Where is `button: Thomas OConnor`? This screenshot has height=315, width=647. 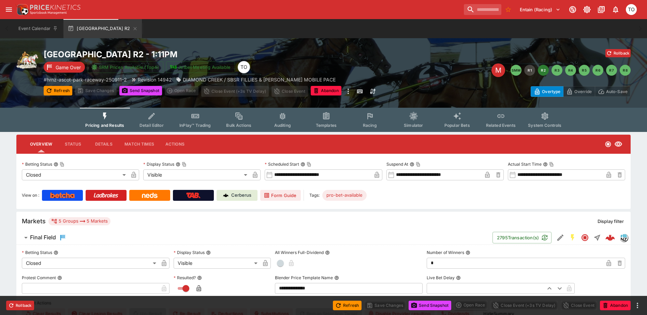 button: Thomas OConnor is located at coordinates (632, 10).